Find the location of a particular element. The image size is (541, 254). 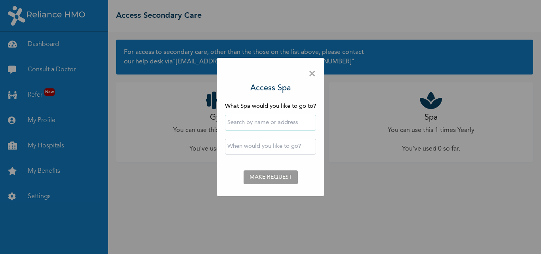

input: Search by name or address is located at coordinates (270, 123).